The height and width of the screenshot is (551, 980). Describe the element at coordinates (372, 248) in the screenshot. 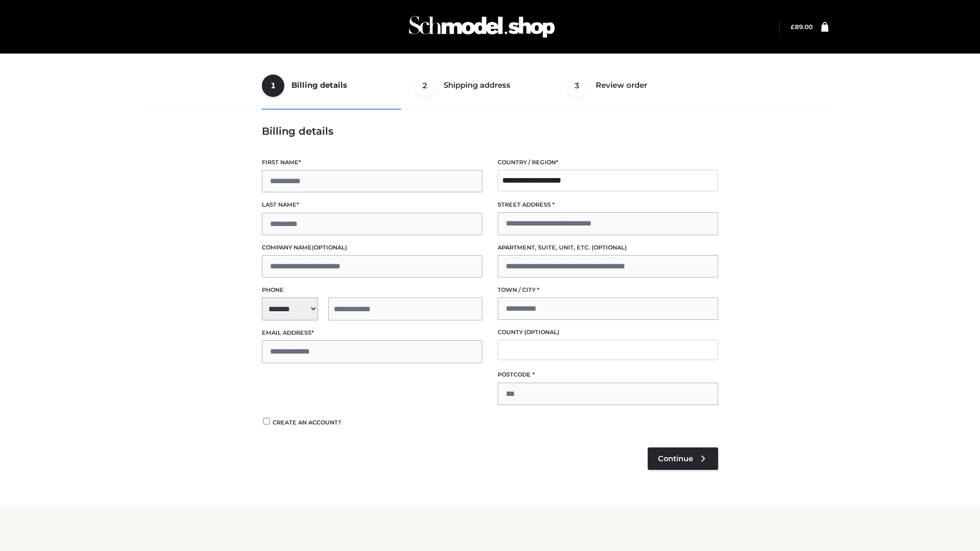

I see `label: Company name` at that location.